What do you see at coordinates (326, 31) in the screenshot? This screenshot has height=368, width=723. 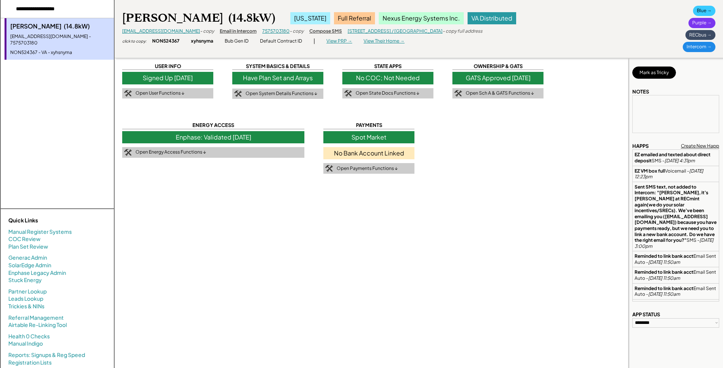 I see `div: Compose SMS` at bounding box center [326, 31].